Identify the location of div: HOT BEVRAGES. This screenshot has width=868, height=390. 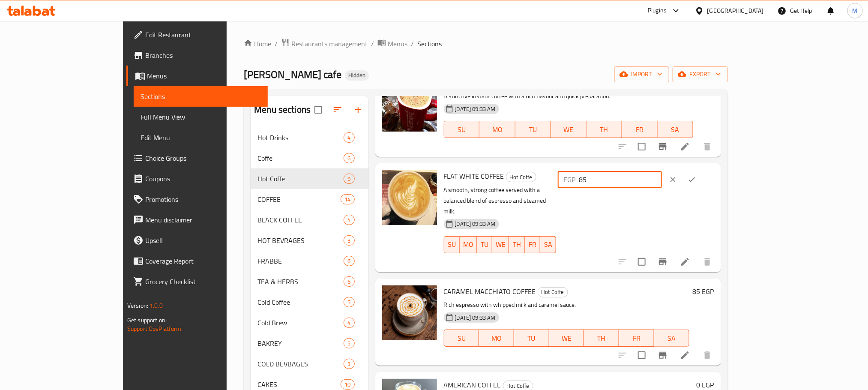
(301, 240).